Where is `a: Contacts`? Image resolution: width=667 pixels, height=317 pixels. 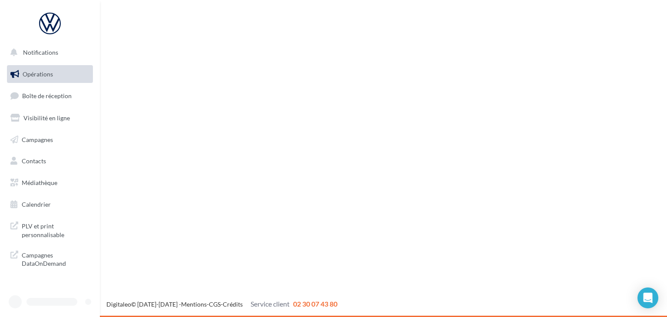
a: Contacts is located at coordinates (50, 161).